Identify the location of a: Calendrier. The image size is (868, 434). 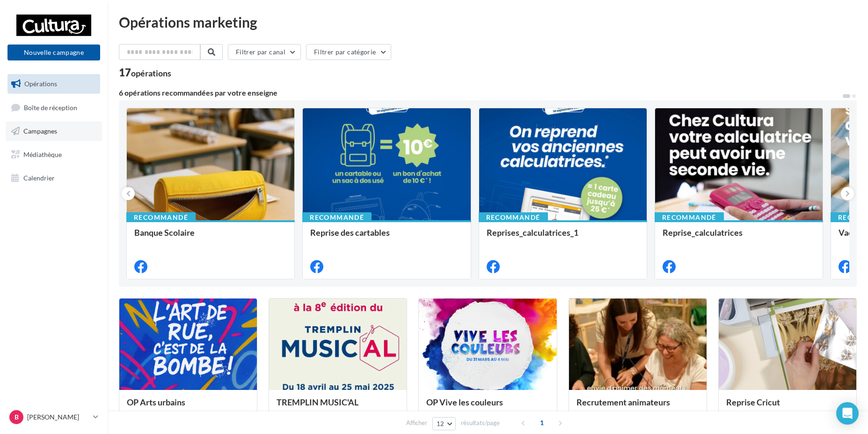
(54, 178).